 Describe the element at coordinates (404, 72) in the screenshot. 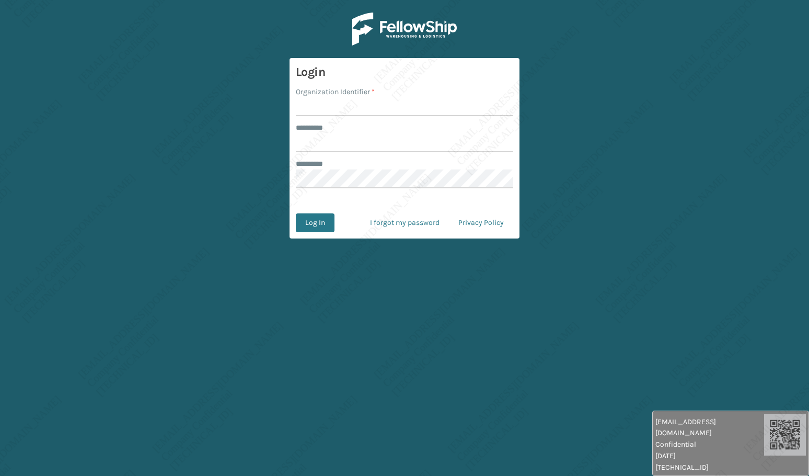

I see `h3: Login` at that location.